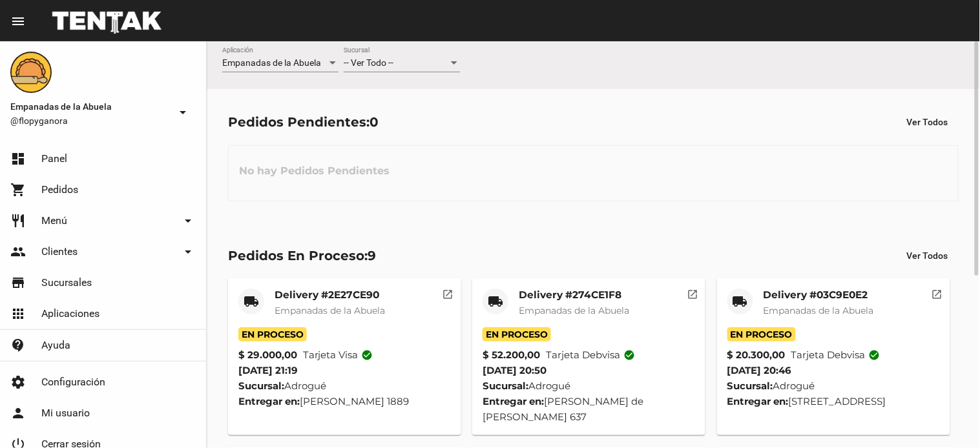 This screenshot has width=980, height=448. I want to click on span: -- Ver Todo --, so click(368, 63).